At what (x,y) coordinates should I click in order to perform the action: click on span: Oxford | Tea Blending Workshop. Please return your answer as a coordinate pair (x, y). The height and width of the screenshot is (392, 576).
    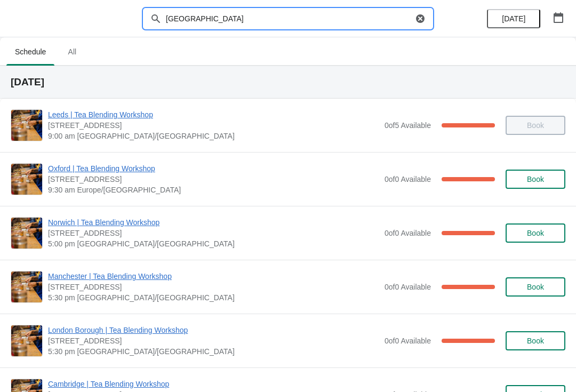
    Looking at the image, I should click on (213, 169).